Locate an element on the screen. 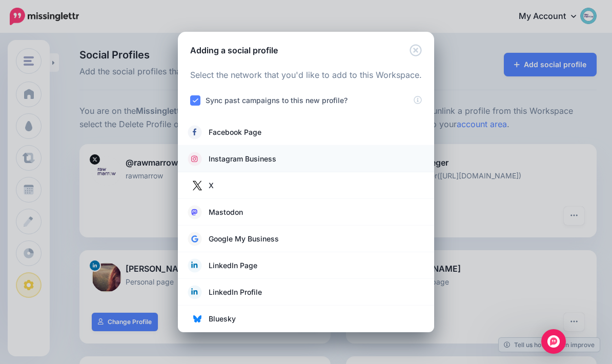  a: LinkedIn Profile is located at coordinates (306, 292).